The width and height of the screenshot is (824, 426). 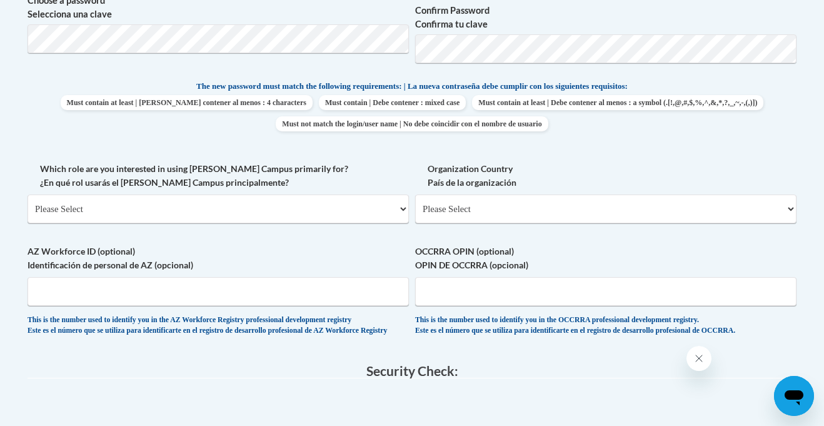 I want to click on label: OCCRRA OPIN (optional) OPIN DE OCCRRA (opcional), so click(x=606, y=258).